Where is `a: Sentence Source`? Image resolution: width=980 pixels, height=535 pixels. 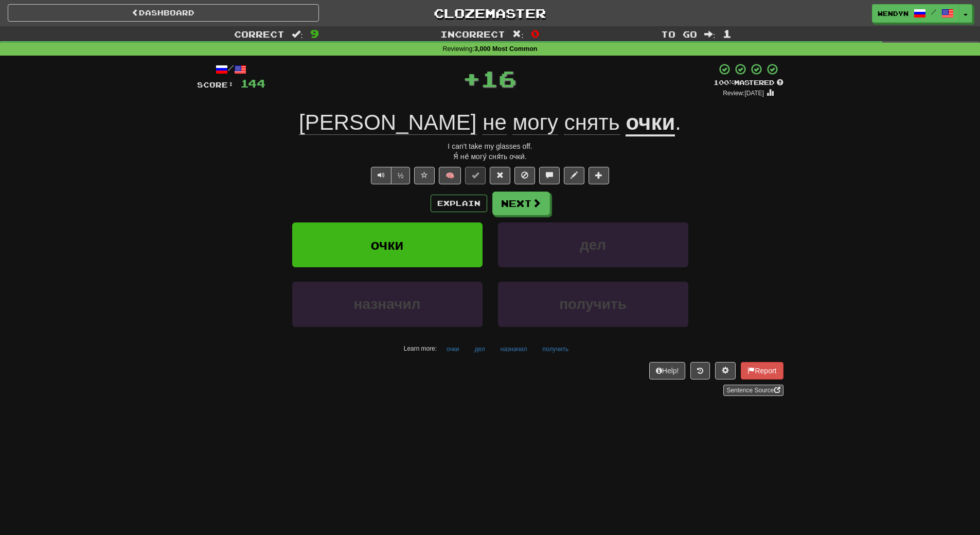 a: Sentence Source is located at coordinates (754, 390).